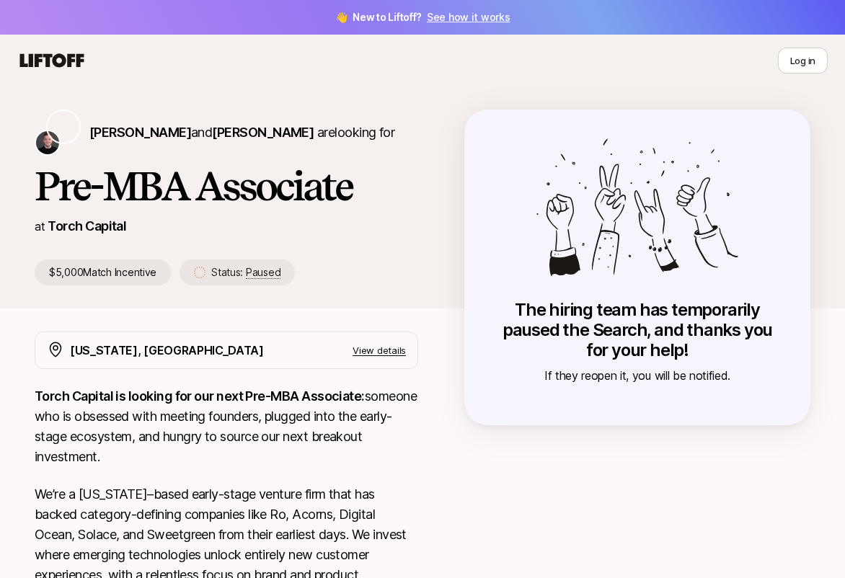 This screenshot has width=845, height=578. Describe the element at coordinates (40, 226) in the screenshot. I see `p: at` at that location.